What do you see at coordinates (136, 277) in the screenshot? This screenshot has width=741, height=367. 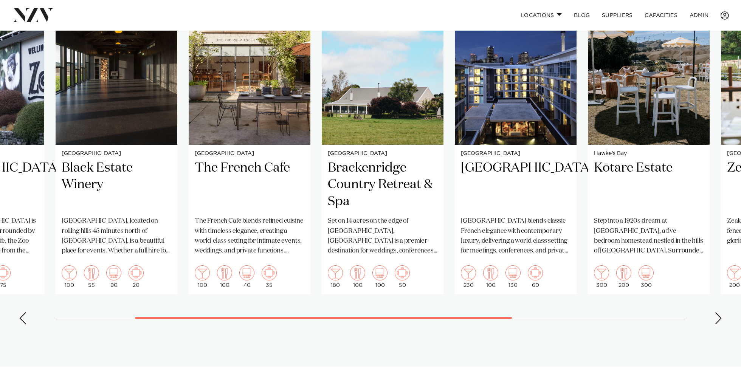 I see `div: 20` at bounding box center [136, 277].